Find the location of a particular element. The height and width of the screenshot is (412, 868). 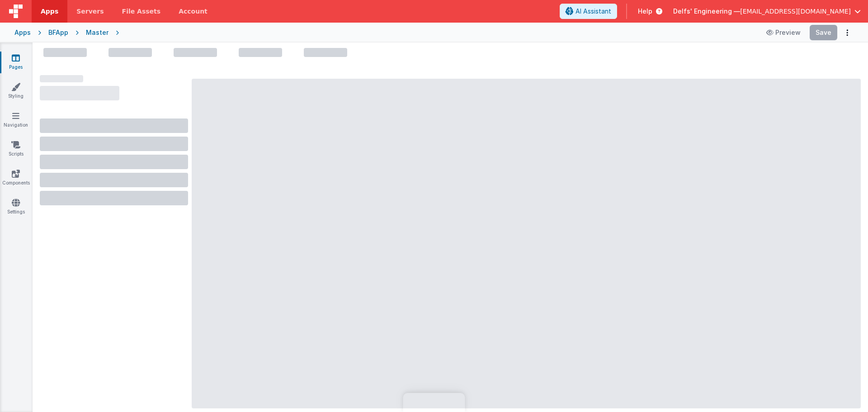

div: BFApp is located at coordinates (58, 33).